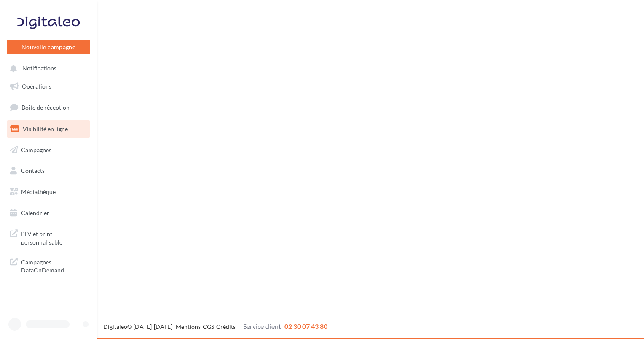 Image resolution: width=644 pixels, height=339 pixels. I want to click on span: Visibilité en ligne, so click(45, 129).